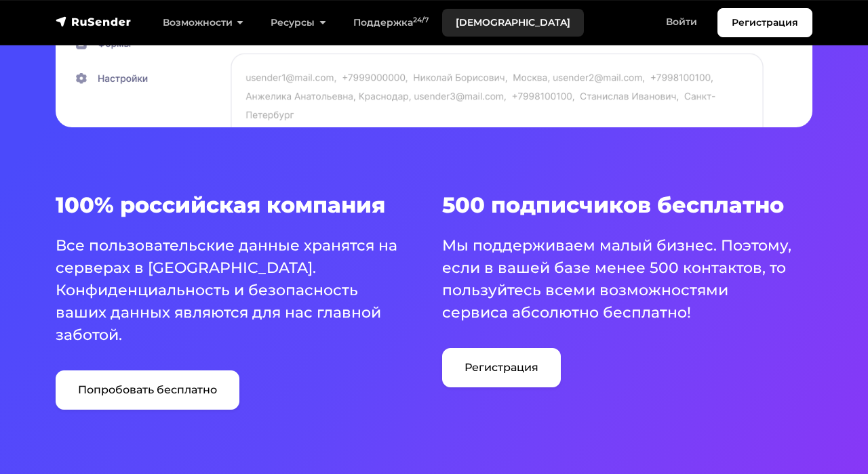 Image resolution: width=868 pixels, height=474 pixels. I want to click on p: Мы поддерживаем малый бизнес. Поэтому, если в вашей базе менее 500 контактов, то пользуйтесь всем..., so click(619, 279).